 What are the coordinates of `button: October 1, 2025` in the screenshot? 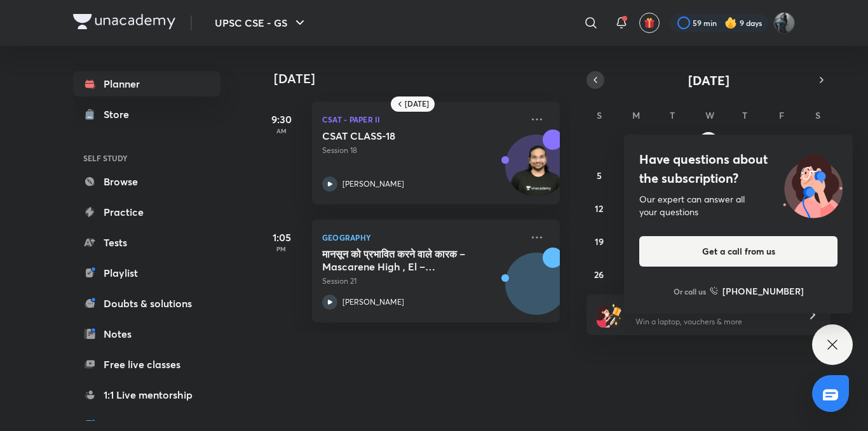 It's located at (708, 142).